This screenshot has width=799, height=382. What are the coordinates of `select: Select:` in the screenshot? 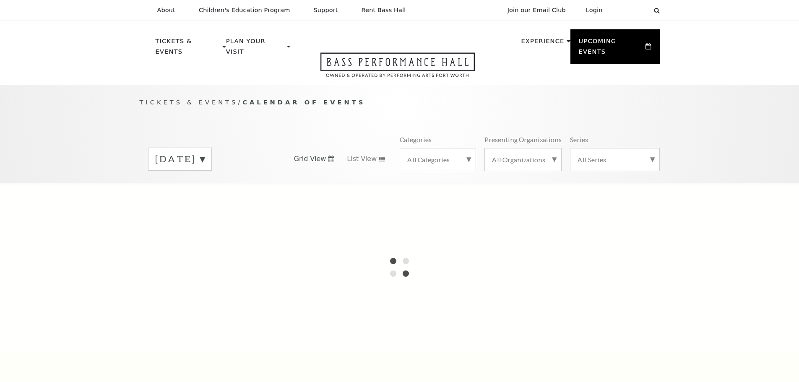 It's located at (631, 10).